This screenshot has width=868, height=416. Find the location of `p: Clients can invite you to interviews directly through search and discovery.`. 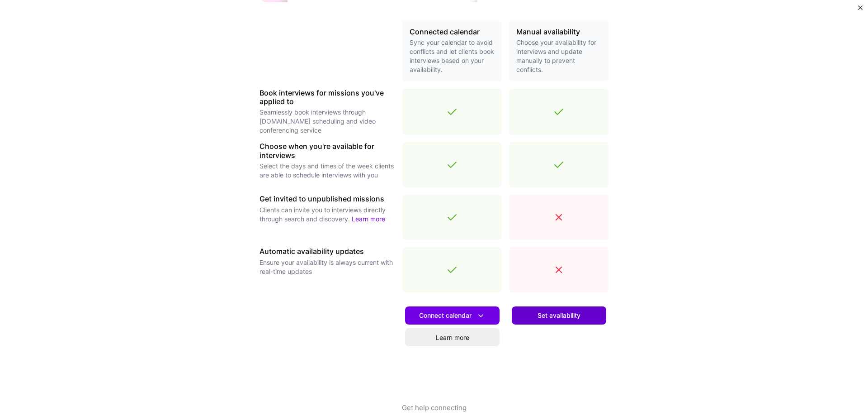

p: Clients can invite you to interviews directly through search and discovery. is located at coordinates (327, 214).